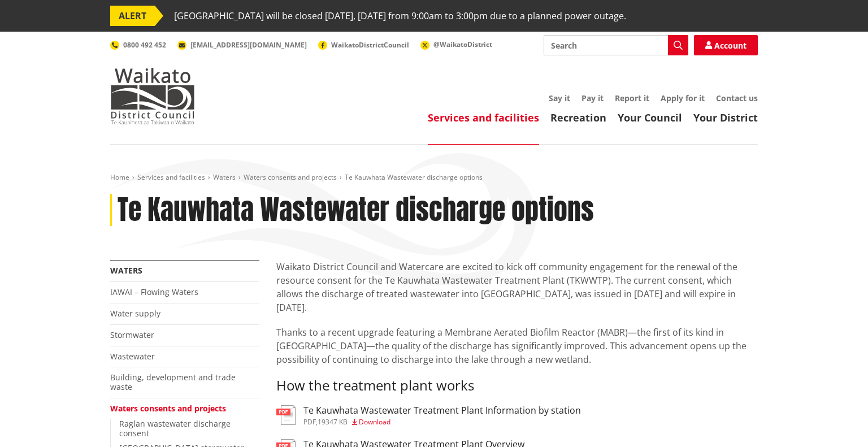 The width and height of the screenshot is (868, 447). What do you see at coordinates (434, 178) in the screenshot?
I see `nav: breadcrumb` at bounding box center [434, 178].